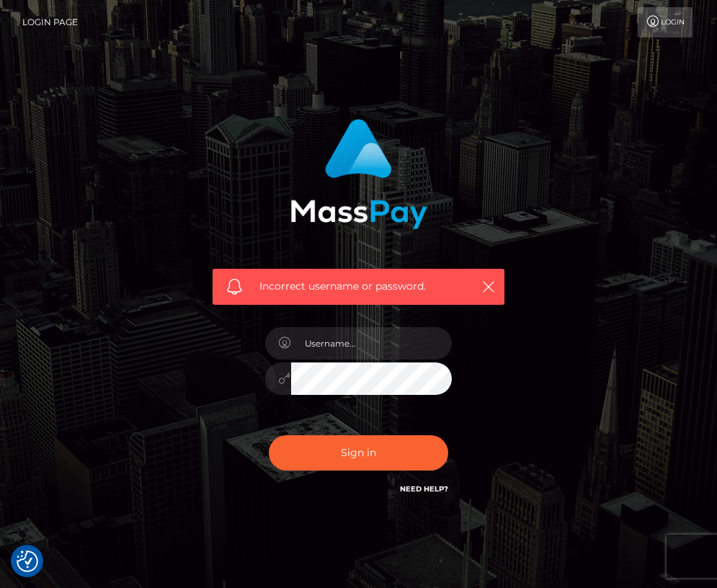 Image resolution: width=717 pixels, height=588 pixels. I want to click on a: Need Help?, so click(424, 489).